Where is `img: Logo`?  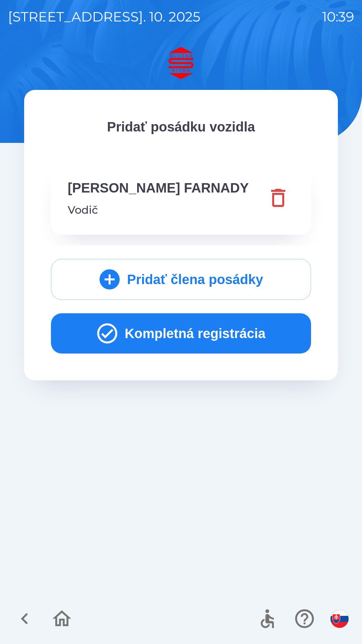 img: Logo is located at coordinates (181, 63).